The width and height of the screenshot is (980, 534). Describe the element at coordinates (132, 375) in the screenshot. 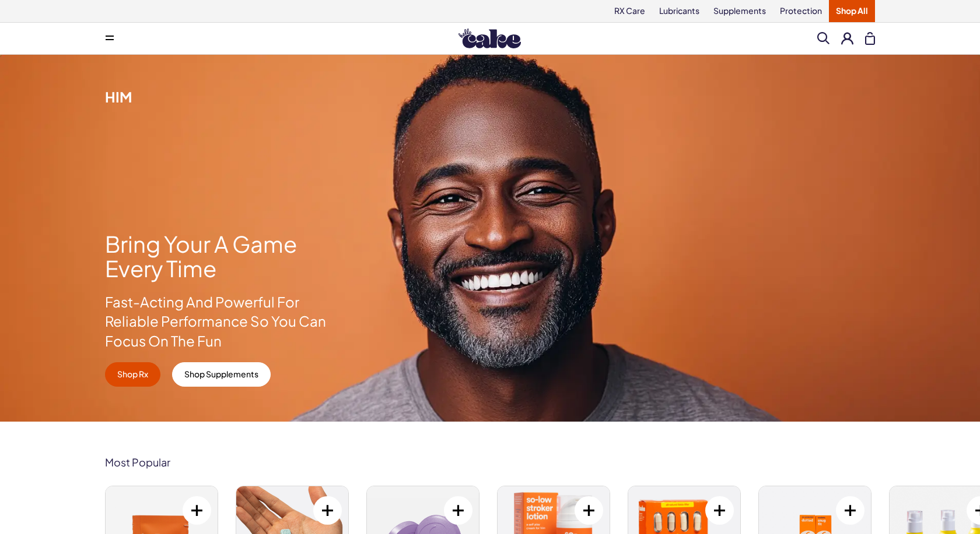

I see `a: Shop Rx` at that location.